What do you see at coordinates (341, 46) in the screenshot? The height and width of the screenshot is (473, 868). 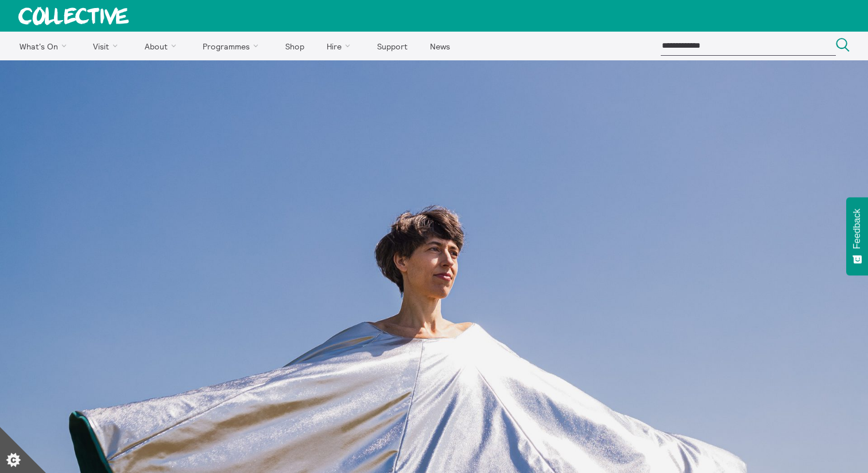 I see `a: Hire` at bounding box center [341, 46].